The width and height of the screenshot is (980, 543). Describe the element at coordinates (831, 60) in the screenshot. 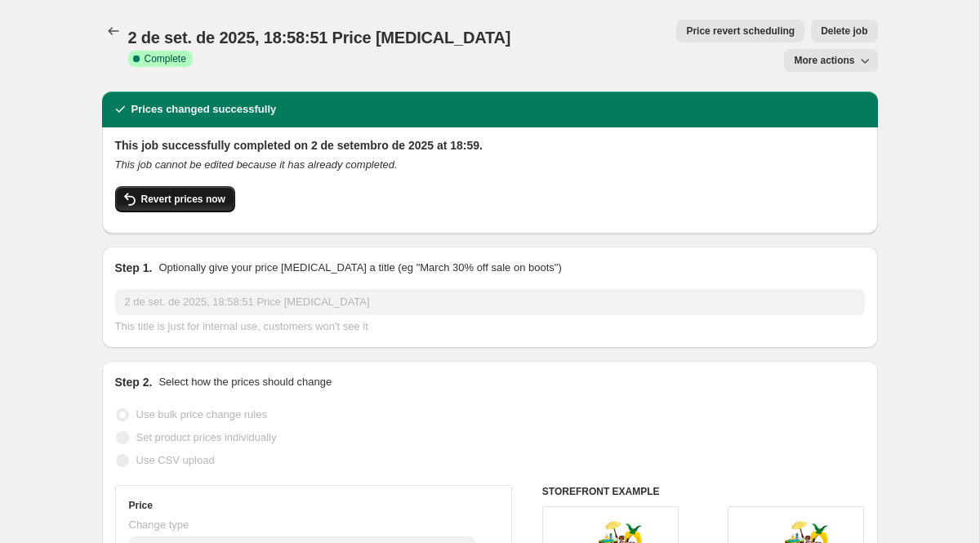

I see `button: More actions` at that location.